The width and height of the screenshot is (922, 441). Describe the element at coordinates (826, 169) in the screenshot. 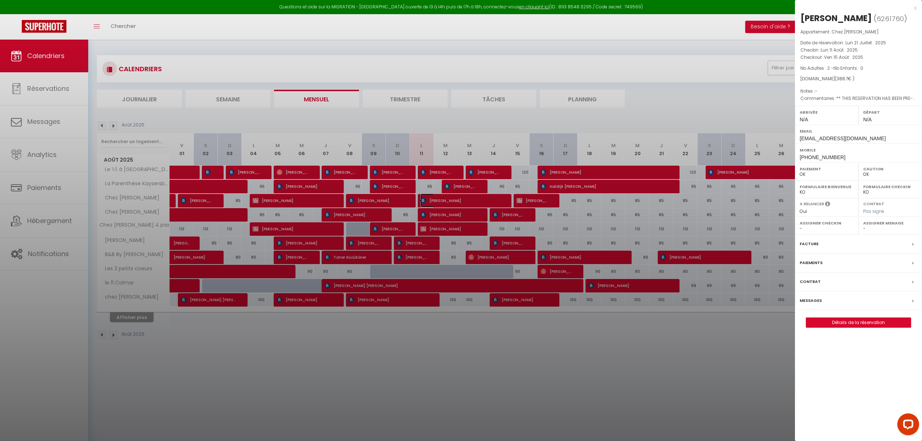

I see `label: Paiement` at that location.